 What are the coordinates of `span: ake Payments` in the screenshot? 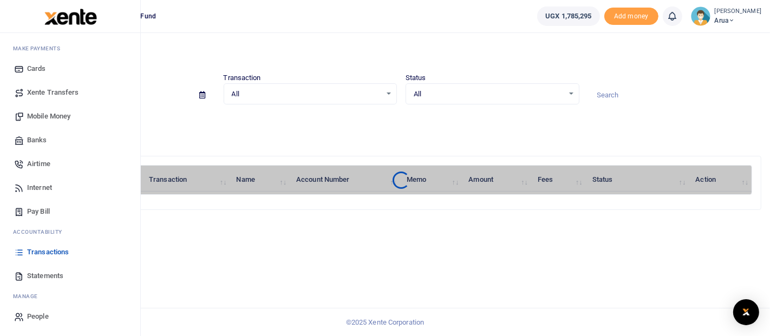 It's located at (40, 48).